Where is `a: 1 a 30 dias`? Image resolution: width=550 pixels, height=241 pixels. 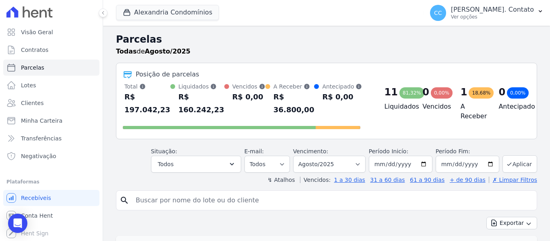 a: 1 a 30 dias is located at coordinates (349, 180).